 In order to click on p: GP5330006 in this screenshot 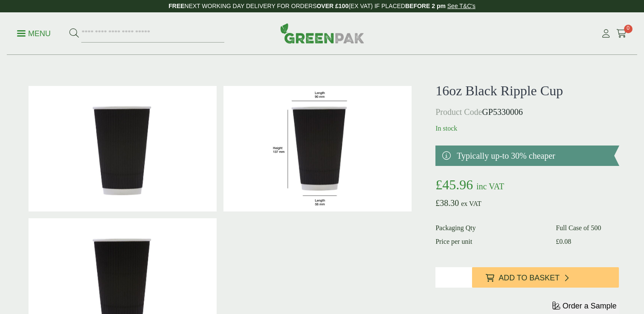, I will do `click(527, 112)`.